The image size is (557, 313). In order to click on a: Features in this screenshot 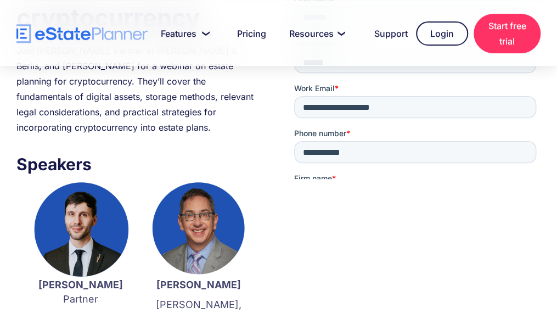, I will do `click(183, 33)`.